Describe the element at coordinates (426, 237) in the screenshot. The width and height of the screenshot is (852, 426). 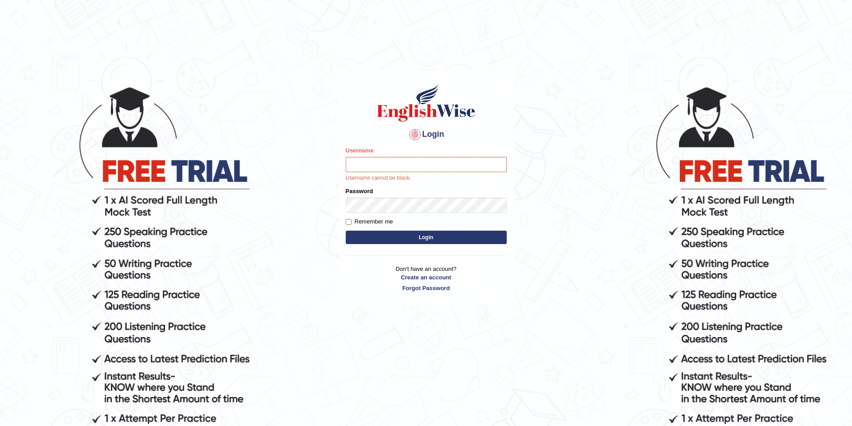
I see `button: Login` at that location.